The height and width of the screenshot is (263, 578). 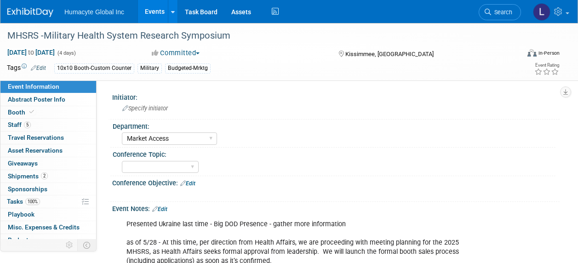 I want to click on span: Misc. Expenses & Credits, so click(x=44, y=227).